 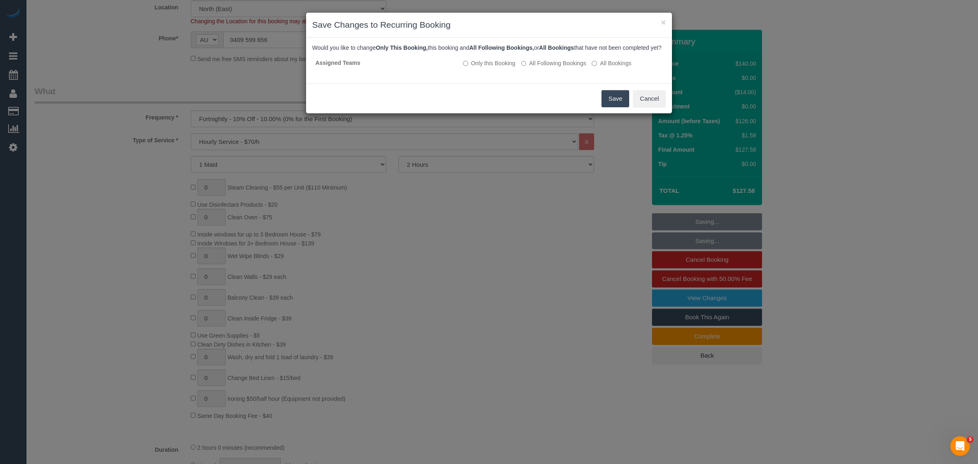 What do you see at coordinates (524, 63) in the screenshot?
I see `input: All Following Bookings` at bounding box center [524, 63].